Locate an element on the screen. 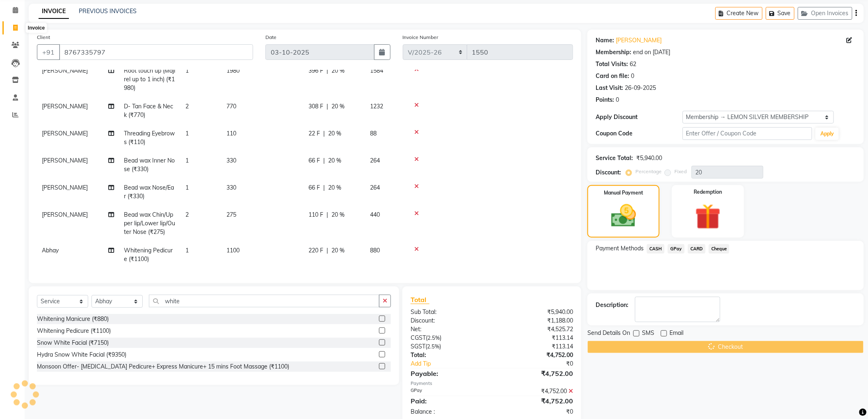 The image size is (868, 419). div: Whitening Pedicure (₹1100) is located at coordinates (74, 330).